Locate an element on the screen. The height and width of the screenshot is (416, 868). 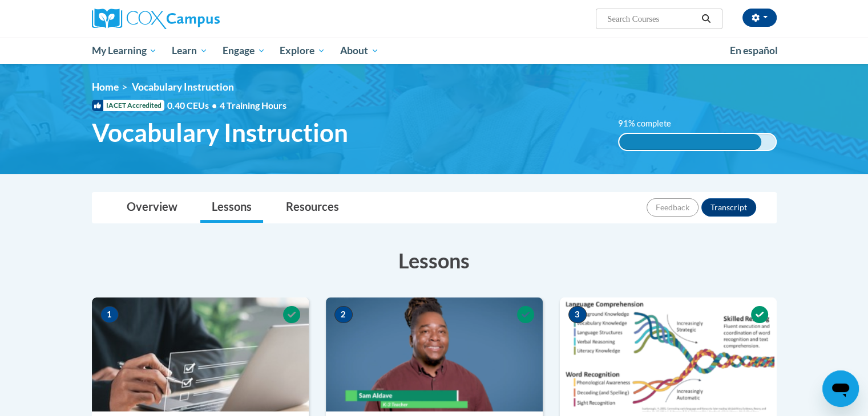
span: Engage is located at coordinates (244, 51).